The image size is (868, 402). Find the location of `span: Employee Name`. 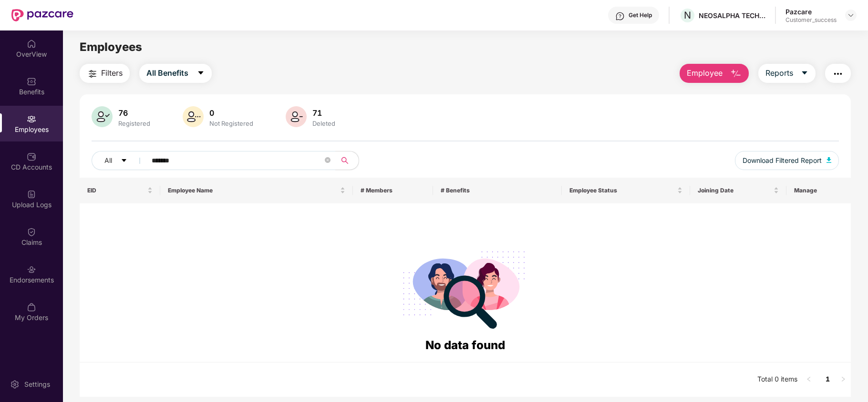

span: Employee Name is located at coordinates (253, 191).